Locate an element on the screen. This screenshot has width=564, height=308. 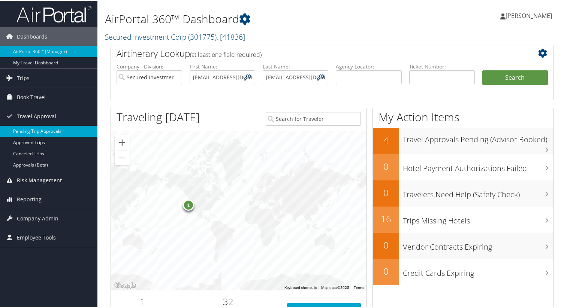
a: 16Trips Missing Hotels is located at coordinates (463, 219).